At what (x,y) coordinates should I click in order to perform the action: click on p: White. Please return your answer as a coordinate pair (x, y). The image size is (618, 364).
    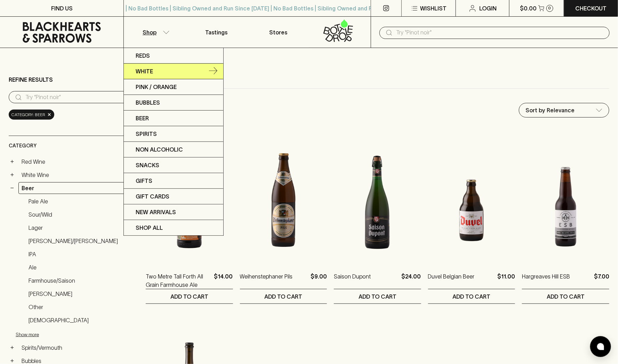
    Looking at the image, I should click on (144, 71).